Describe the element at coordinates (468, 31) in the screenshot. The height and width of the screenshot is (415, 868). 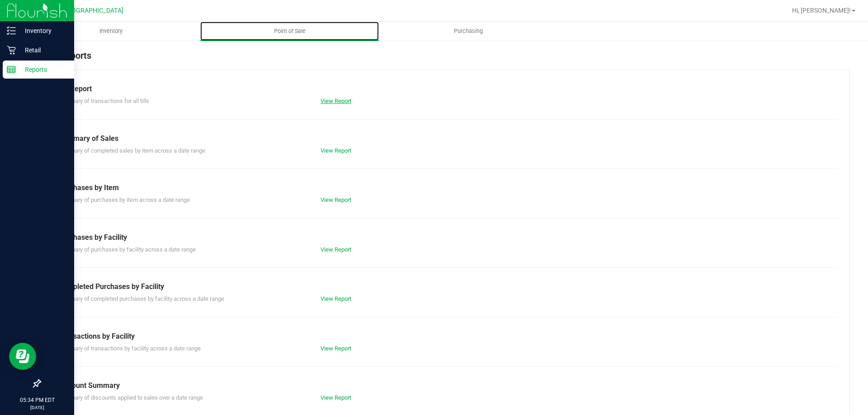
I see `span: Purchasing` at that location.